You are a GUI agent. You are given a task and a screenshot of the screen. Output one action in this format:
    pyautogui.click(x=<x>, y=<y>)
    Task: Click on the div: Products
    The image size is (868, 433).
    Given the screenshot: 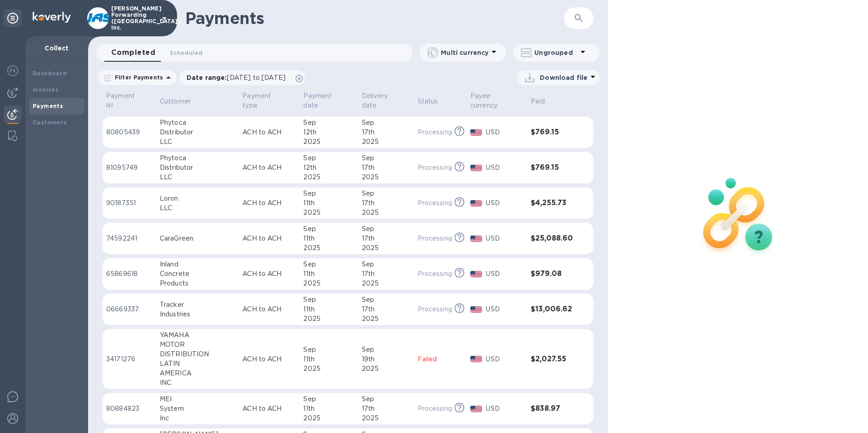 What is the action you would take?
    pyautogui.click(x=198, y=283)
    